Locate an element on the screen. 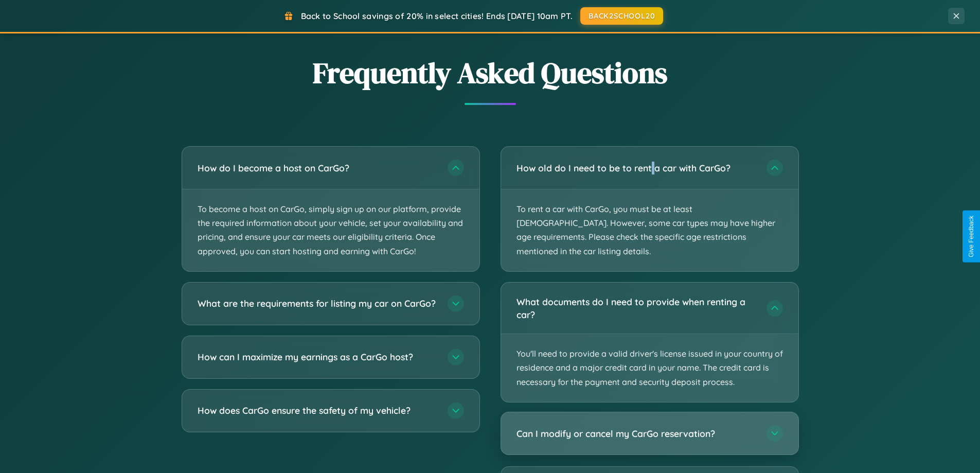 Image resolution: width=980 pixels, height=473 pixels. p: You'll need to provide a valid driver's license issued in your country of residence and a major c... is located at coordinates (649, 368).